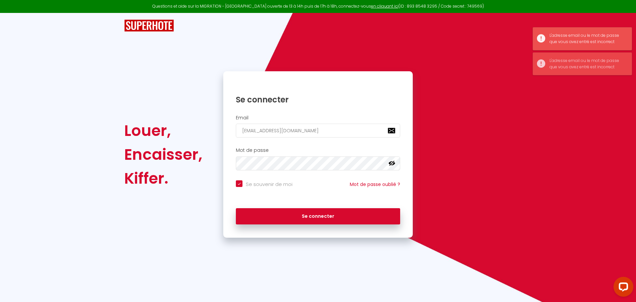  What do you see at coordinates (163, 178) in the screenshot?
I see `div: Kiffer.` at bounding box center [163, 178].